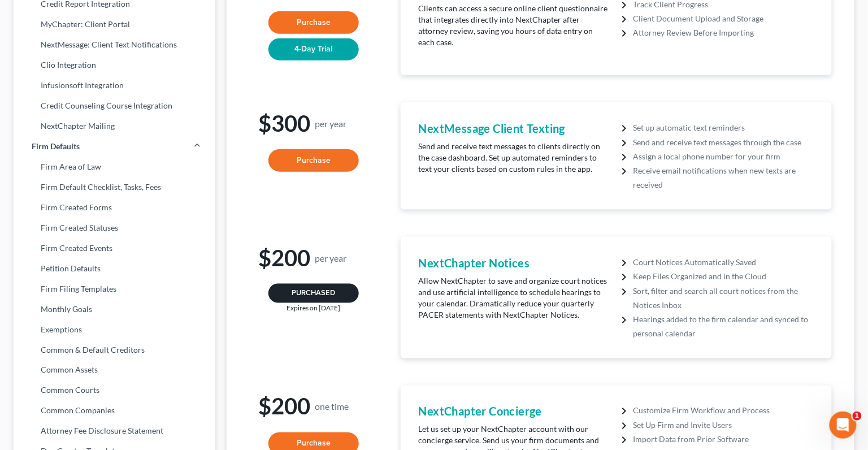 The width and height of the screenshot is (868, 450). What do you see at coordinates (114, 45) in the screenshot?
I see `a: NextMessage: Client Text Notifications` at bounding box center [114, 45].